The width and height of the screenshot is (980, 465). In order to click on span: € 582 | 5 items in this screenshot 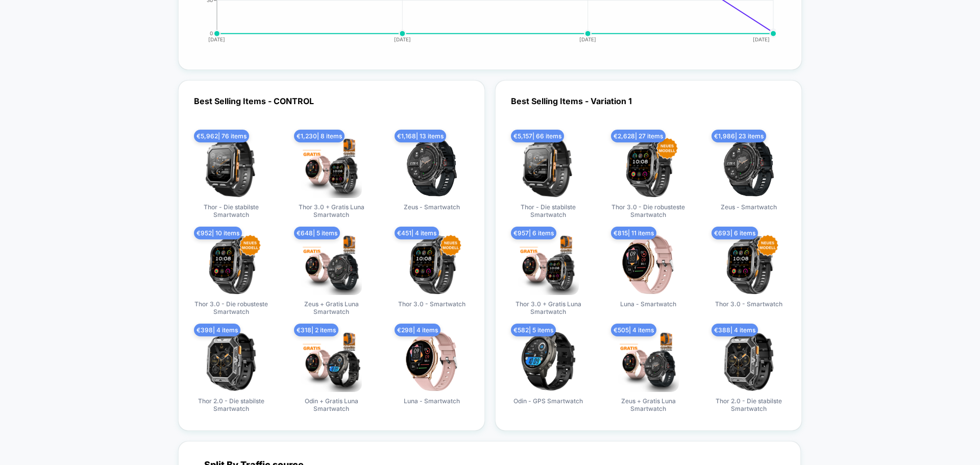, I will do `click(533, 330)`.